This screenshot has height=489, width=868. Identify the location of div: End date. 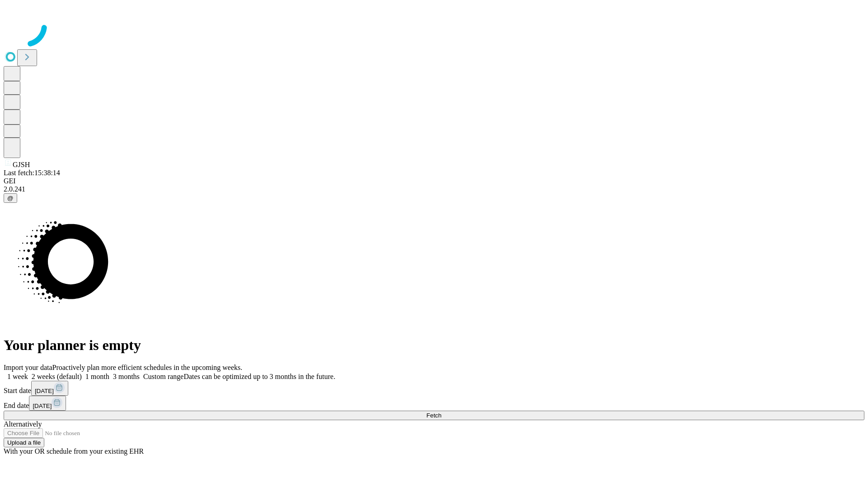
(434, 402).